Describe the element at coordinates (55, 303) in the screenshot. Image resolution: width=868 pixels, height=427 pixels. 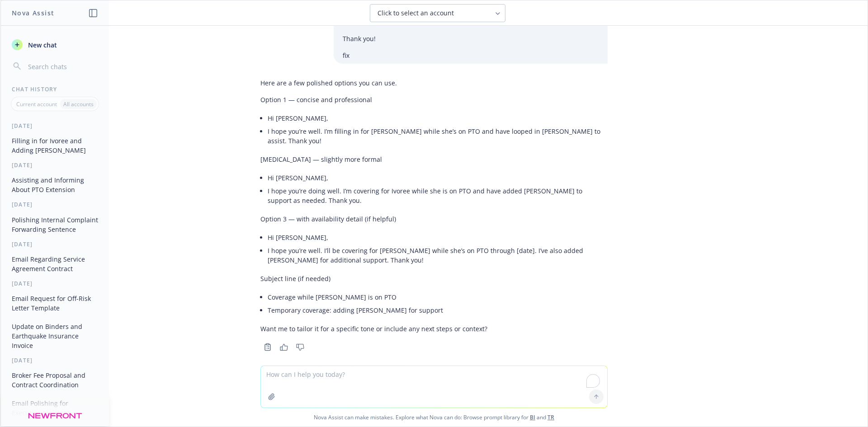
I see `button: Email Request for Off-Risk Letter Template` at that location.